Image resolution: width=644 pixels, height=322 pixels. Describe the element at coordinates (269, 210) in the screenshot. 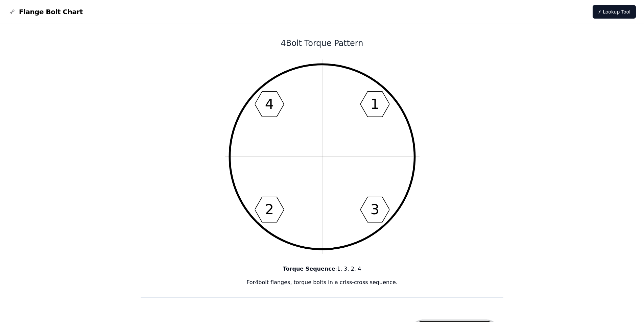

I see `text: 2` at that location.